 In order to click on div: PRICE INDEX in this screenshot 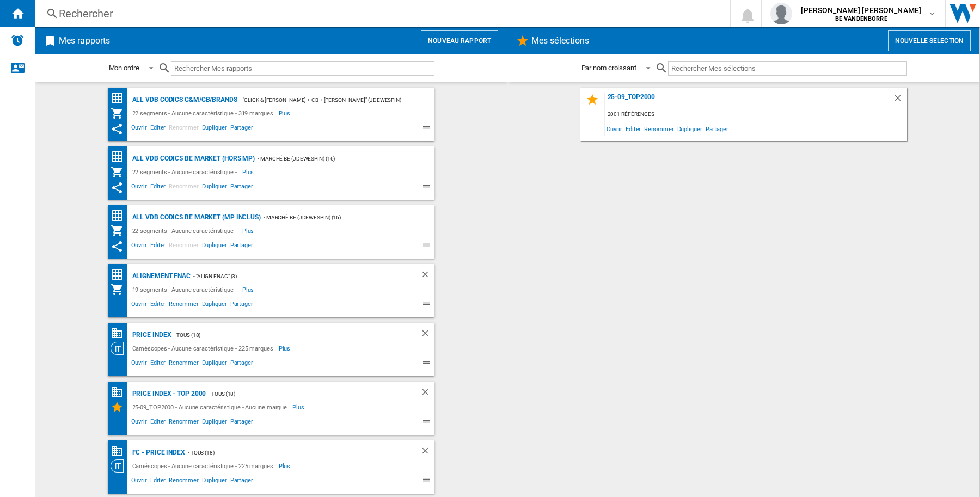, I will do `click(151, 336)`.